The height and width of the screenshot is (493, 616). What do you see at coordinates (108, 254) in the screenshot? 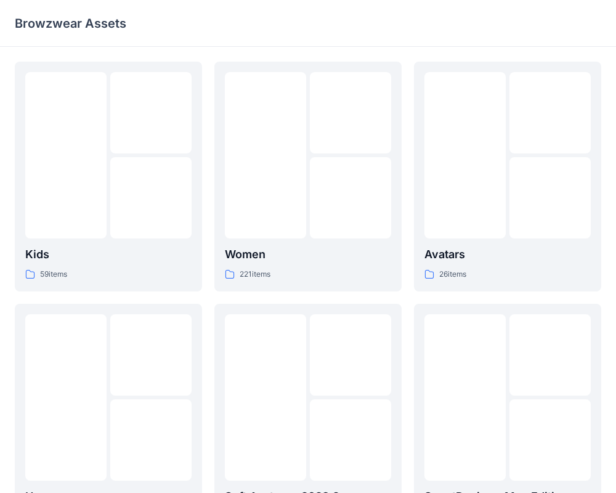
I see `p: Kids` at bounding box center [108, 254].